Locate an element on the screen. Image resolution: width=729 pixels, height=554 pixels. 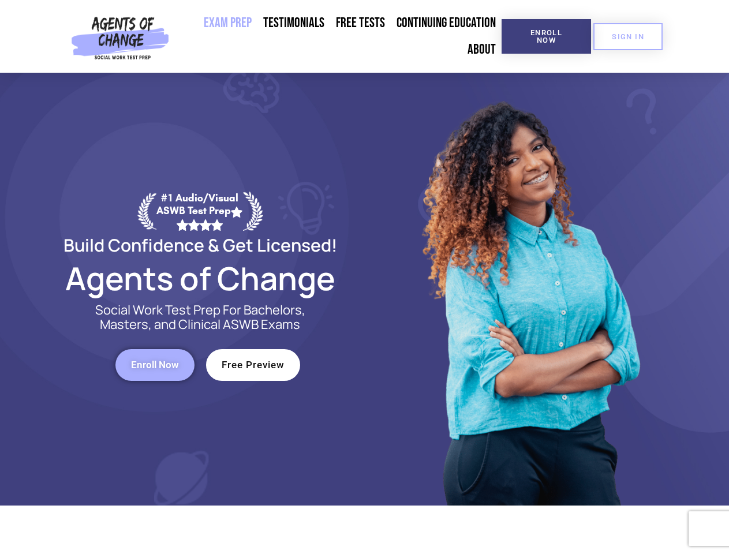
a: Free Preview is located at coordinates (253, 365).